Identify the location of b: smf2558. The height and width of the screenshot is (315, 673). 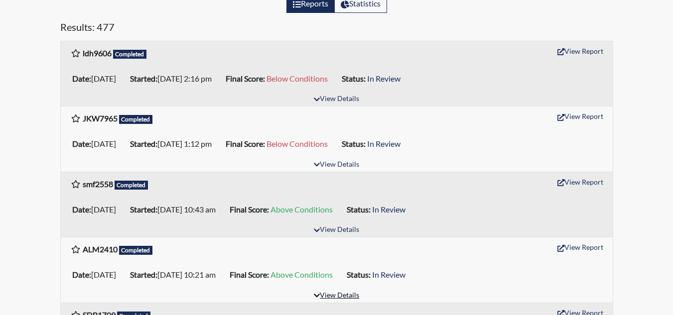
(98, 184).